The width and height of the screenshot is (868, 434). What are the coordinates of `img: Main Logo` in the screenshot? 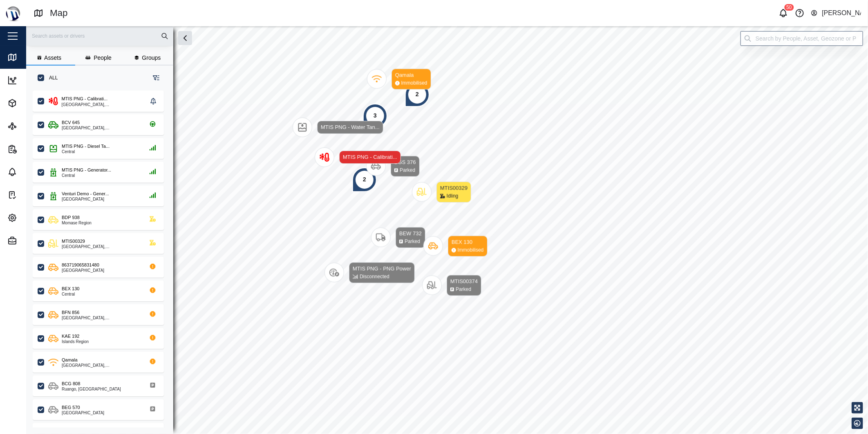 It's located at (13, 13).